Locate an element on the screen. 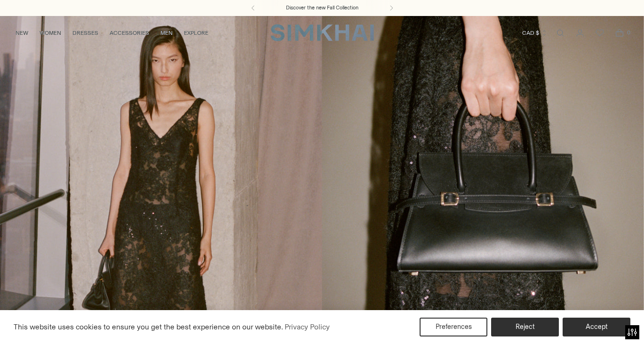  a: NEW is located at coordinates (22, 33).